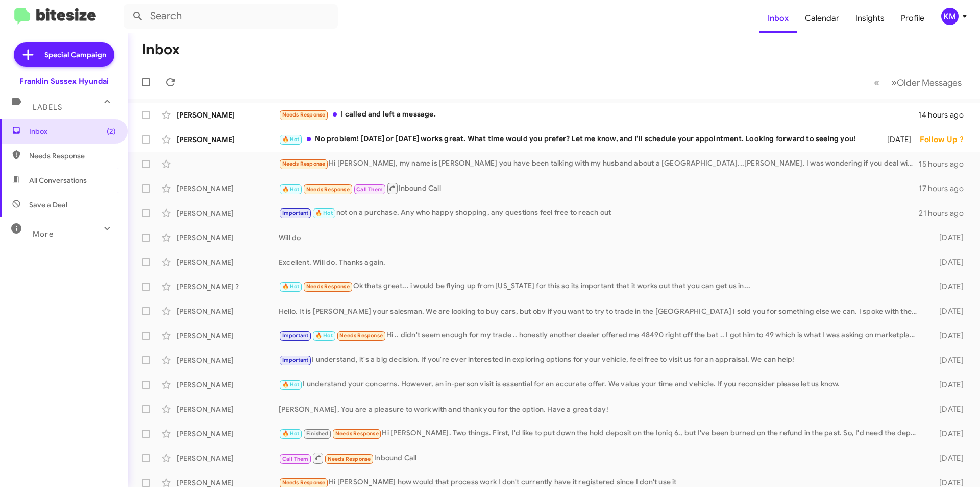 This screenshot has width=980, height=487. Describe the element at coordinates (64, 54) in the screenshot. I see `a: Special Campaign` at that location.